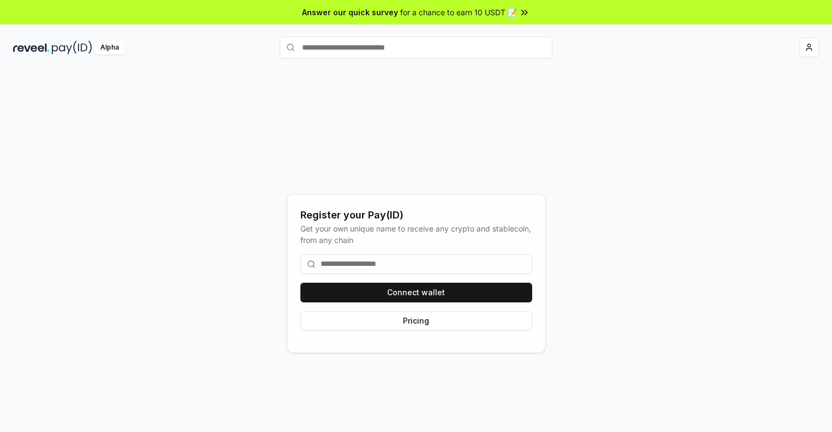 This screenshot has width=832, height=432. I want to click on img: reveel_dark, so click(31, 47).